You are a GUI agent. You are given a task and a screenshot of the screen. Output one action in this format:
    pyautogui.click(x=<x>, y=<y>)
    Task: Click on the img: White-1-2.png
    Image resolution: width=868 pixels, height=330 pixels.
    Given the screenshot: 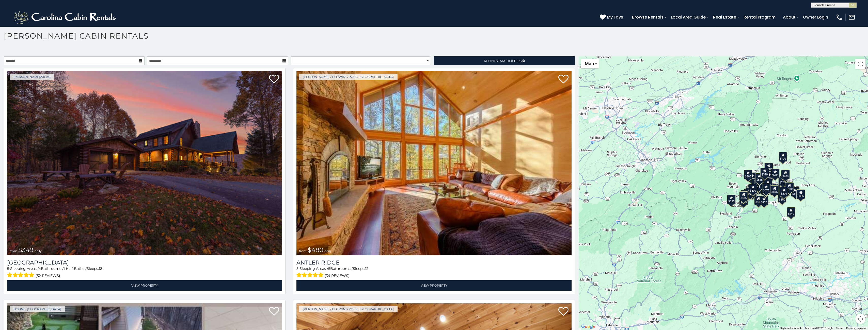 What is the action you would take?
    pyautogui.click(x=65, y=17)
    